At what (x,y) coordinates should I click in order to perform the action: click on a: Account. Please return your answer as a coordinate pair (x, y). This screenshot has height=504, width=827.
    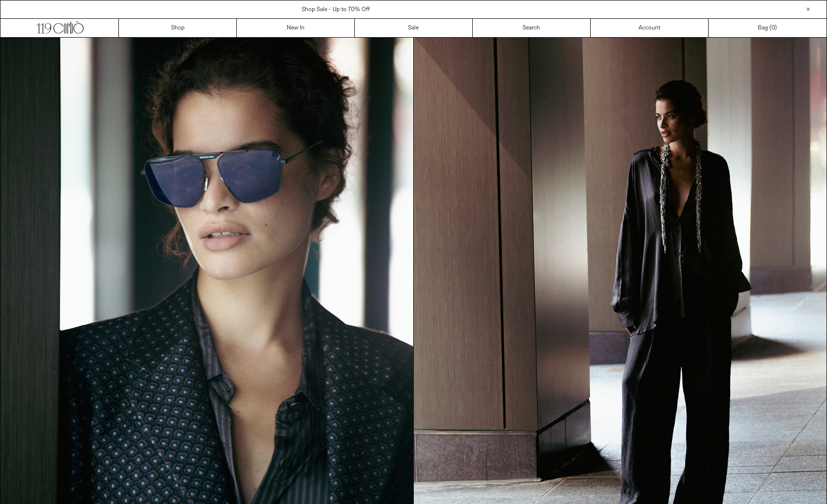
    Looking at the image, I should click on (650, 28).